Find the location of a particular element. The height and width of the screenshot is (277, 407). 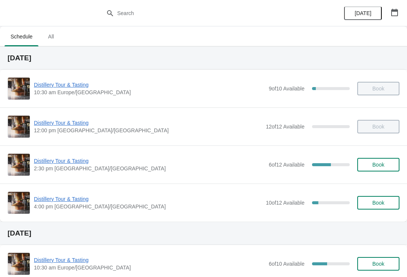

span: 10 of 12 Available is located at coordinates (285, 203).